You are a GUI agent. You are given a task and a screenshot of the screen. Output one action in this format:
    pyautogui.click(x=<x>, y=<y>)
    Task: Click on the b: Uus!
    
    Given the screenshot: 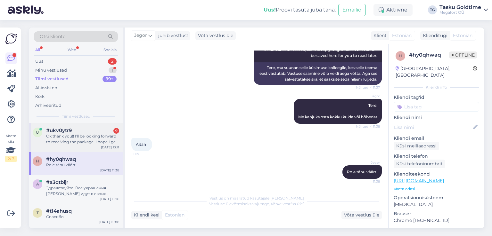 What is the action you would take?
    pyautogui.click(x=270, y=10)
    